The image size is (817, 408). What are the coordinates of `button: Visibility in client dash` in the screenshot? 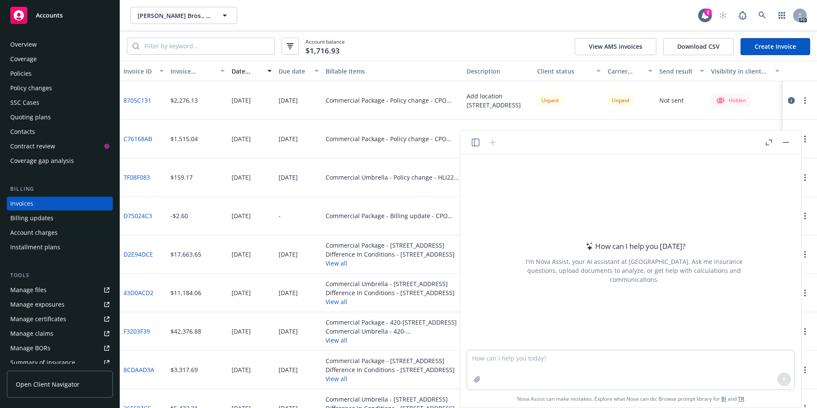 It's located at (745, 71).